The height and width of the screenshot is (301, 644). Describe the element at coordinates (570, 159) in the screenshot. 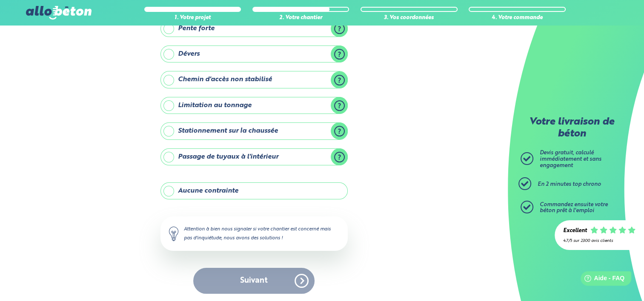

I see `span: Devis gratuit, calculé immédiatement et sans engagement` at that location.